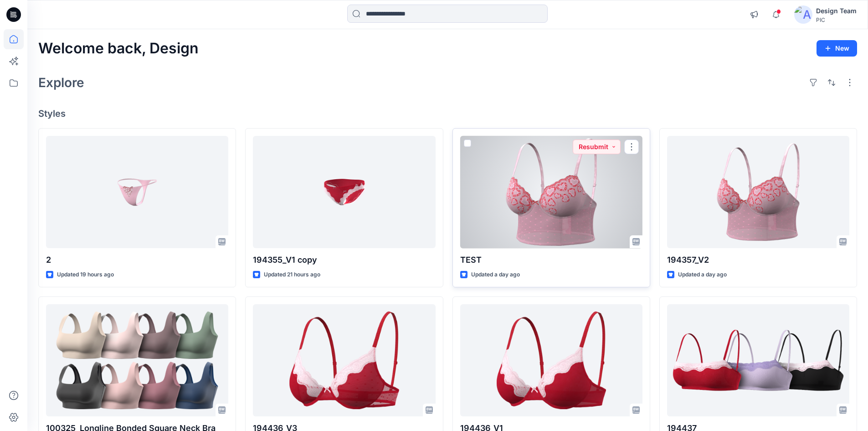 This screenshot has height=431, width=868. What do you see at coordinates (61, 83) in the screenshot?
I see `h2: Explore` at bounding box center [61, 83].